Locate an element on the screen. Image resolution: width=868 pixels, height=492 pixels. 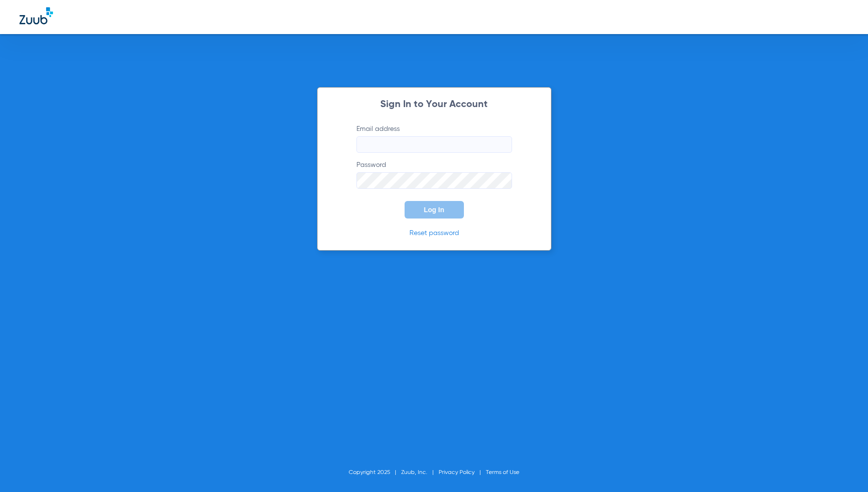
h2: Sign In to Your Account is located at coordinates (434, 105).